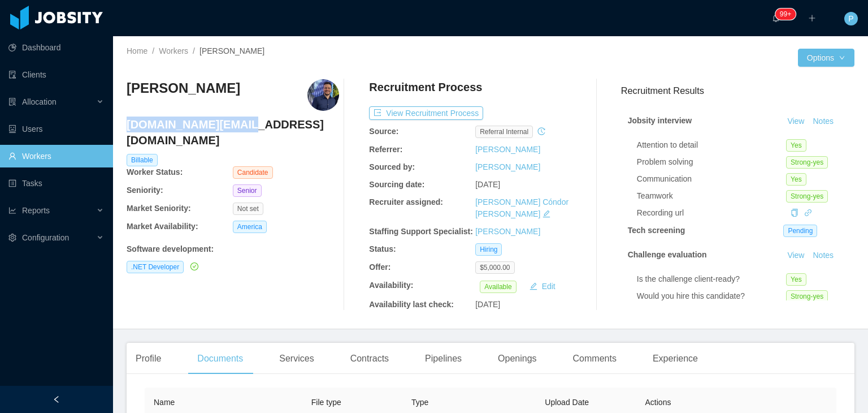 The image size is (868, 413). Describe the element at coordinates (711, 179) in the screenshot. I see `div: Communication` at that location.